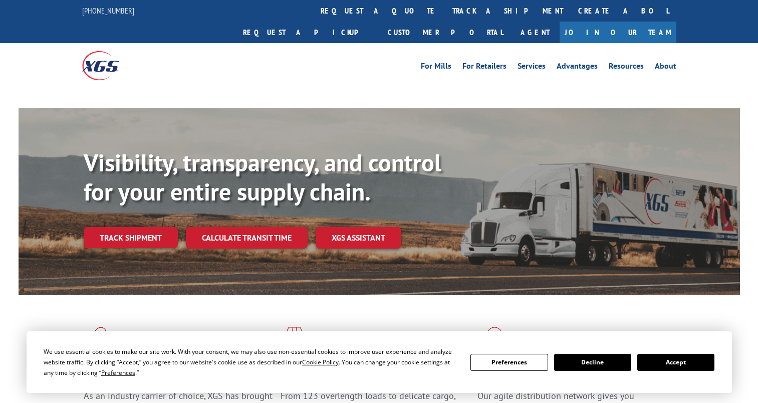  Describe the element at coordinates (99, 340) in the screenshot. I see `img: xgs-icon-total-supply-chain-intelligence-red` at that location.